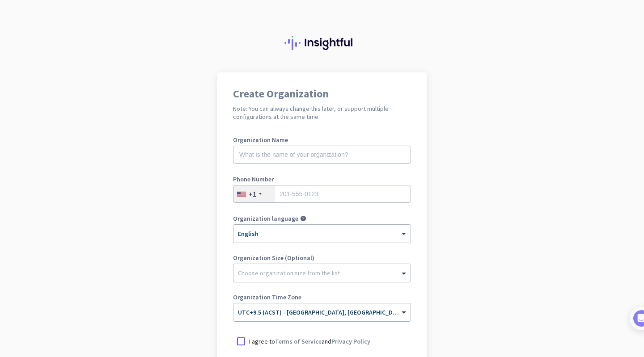 Image resolution: width=644 pixels, height=357 pixels. Describe the element at coordinates (322, 155) in the screenshot. I see `input: What is the name of your organization?` at that location.